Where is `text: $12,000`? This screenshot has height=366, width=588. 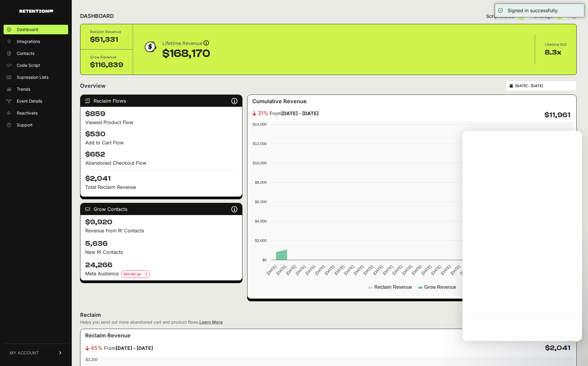
text: $12,000 is located at coordinates (260, 143).